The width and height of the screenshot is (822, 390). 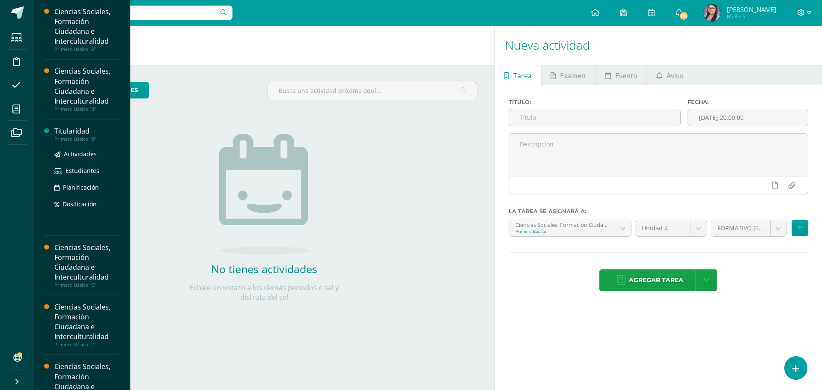 I want to click on h1: Nueva actividad, so click(x=659, y=45).